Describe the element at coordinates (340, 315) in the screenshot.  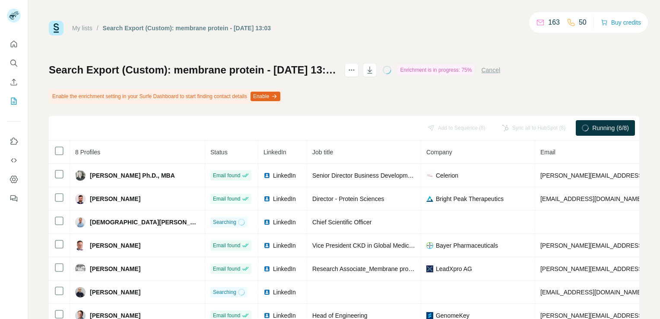
I see `span: Head of Engineering` at that location.